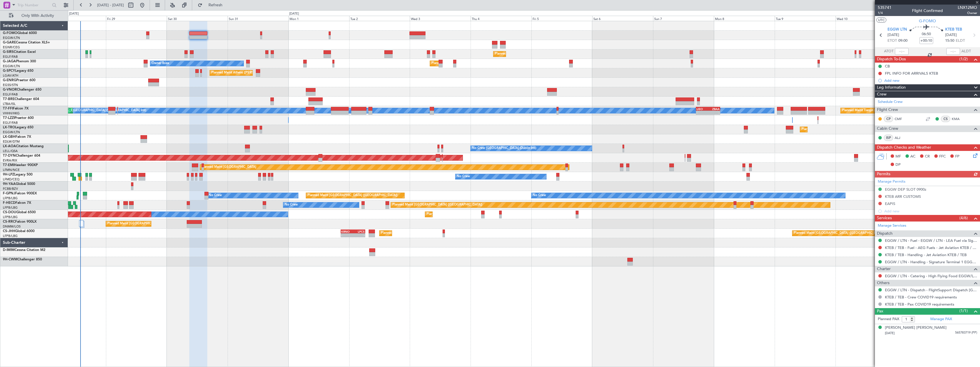  Describe the element at coordinates (9, 61) in the screenshot. I see `span: G-JAGA` at that location.